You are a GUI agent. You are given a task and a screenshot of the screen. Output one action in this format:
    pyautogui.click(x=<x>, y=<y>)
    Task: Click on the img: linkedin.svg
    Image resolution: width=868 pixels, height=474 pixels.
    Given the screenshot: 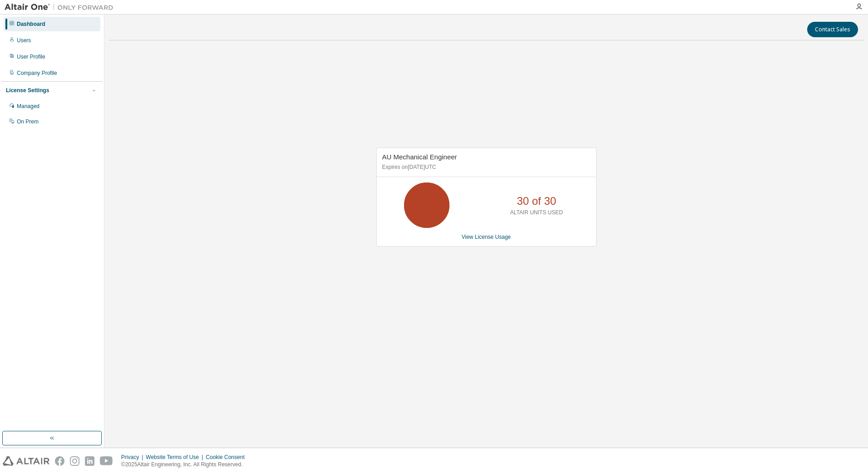 What is the action you would take?
    pyautogui.click(x=89, y=461)
    